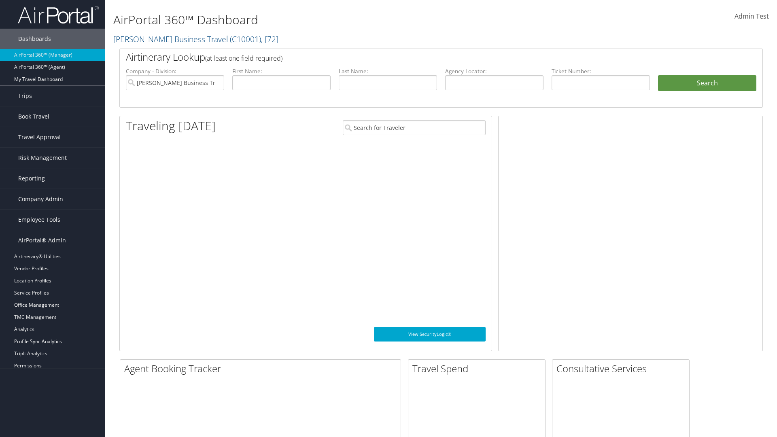 The width and height of the screenshot is (777, 437). I want to click on button: Search, so click(707, 83).